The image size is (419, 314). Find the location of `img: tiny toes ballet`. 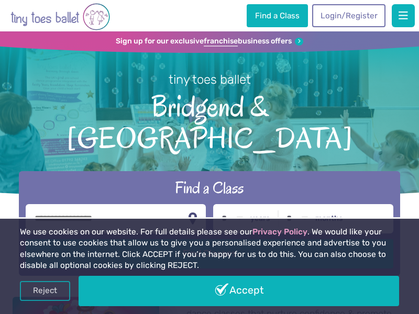

img: tiny toes ballet is located at coordinates (60, 17).